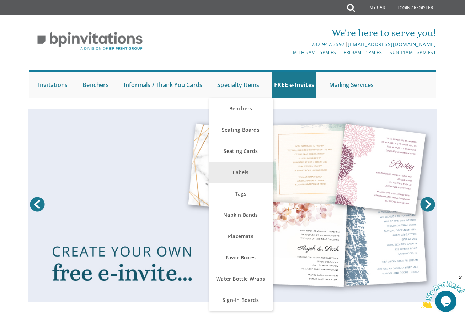 This screenshot has height=319, width=465. I want to click on a: Seating Cards, so click(240, 151).